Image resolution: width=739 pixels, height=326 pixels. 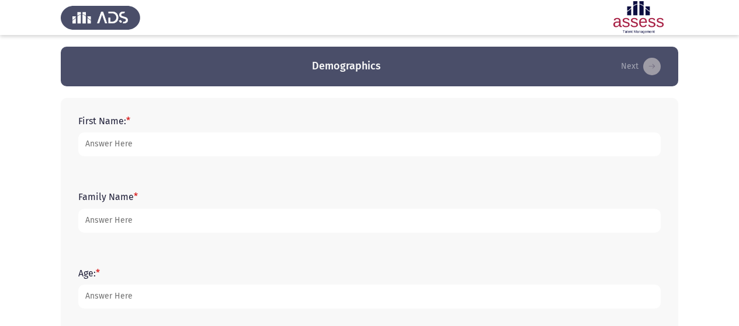 I want to click on button: load next page, so click(x=641, y=67).